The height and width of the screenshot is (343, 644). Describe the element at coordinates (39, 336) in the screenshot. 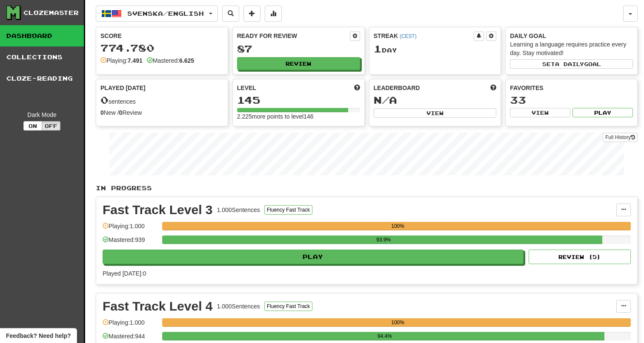

I see `span: Open feedback widget` at that location.